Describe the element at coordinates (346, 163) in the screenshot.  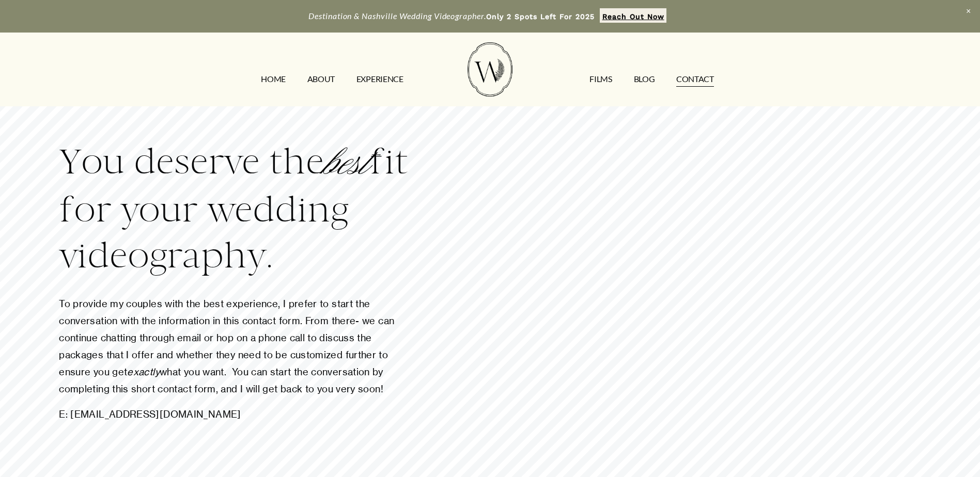
I see `em: best` at that location.